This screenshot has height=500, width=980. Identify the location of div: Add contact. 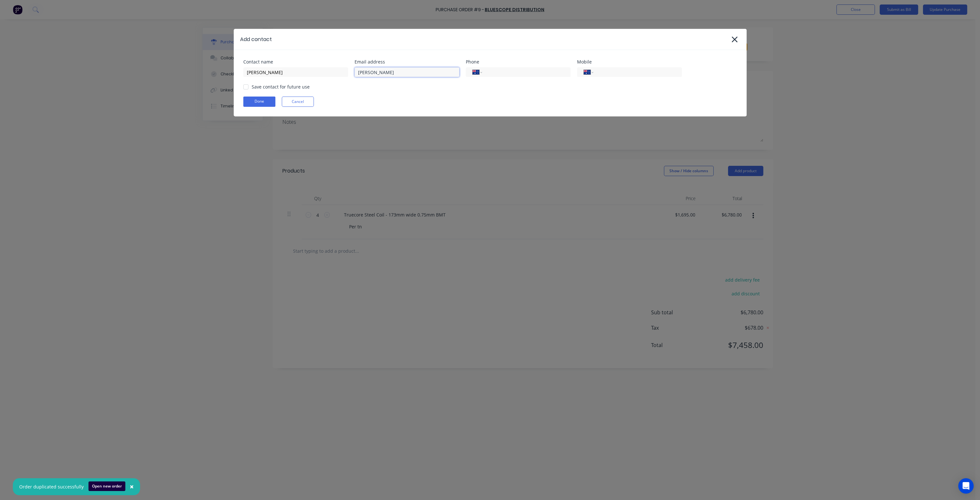
(255, 39).